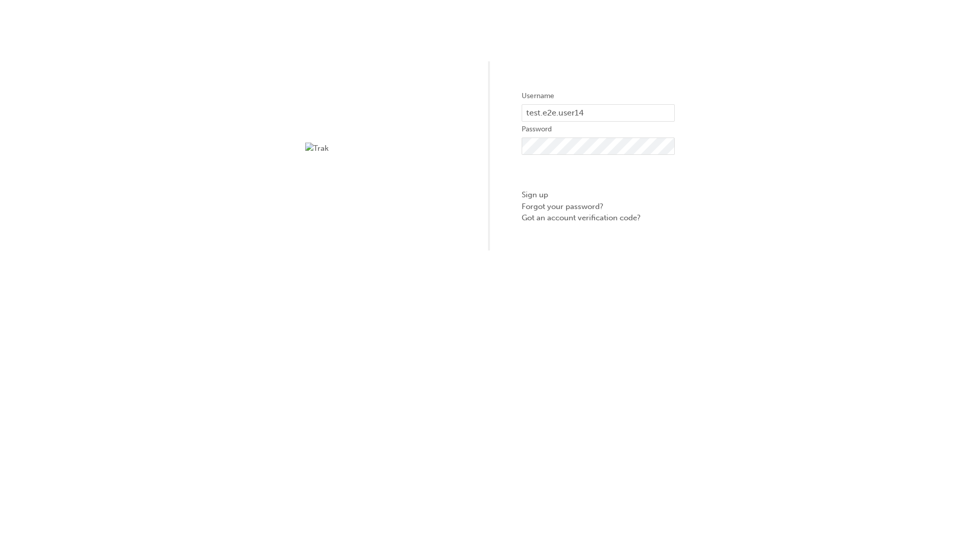 The image size is (980, 552). What do you see at coordinates (599, 207) in the screenshot?
I see `a: Forgot your password?` at bounding box center [599, 207].